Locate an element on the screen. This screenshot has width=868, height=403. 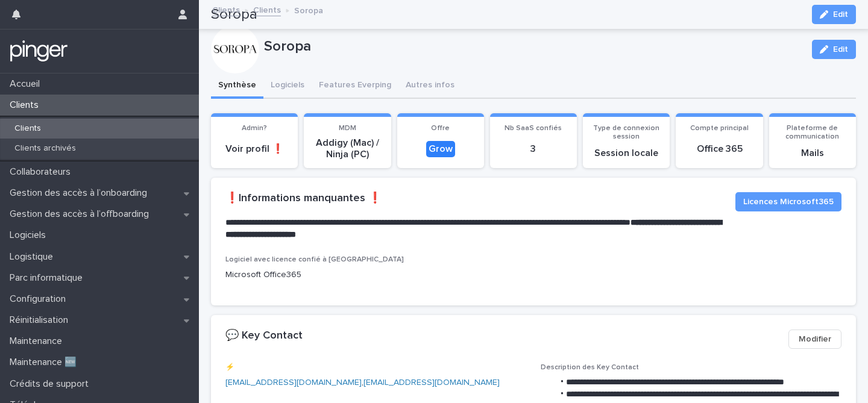
p: Parc informatique is located at coordinates (48, 277).